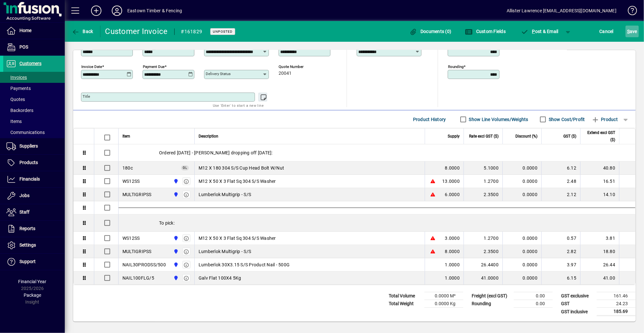  I want to click on td: 24.23, so click(616, 304).